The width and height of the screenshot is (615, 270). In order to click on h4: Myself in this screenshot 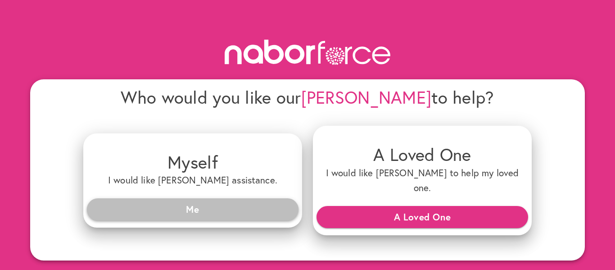, I will do `click(193, 162)`.